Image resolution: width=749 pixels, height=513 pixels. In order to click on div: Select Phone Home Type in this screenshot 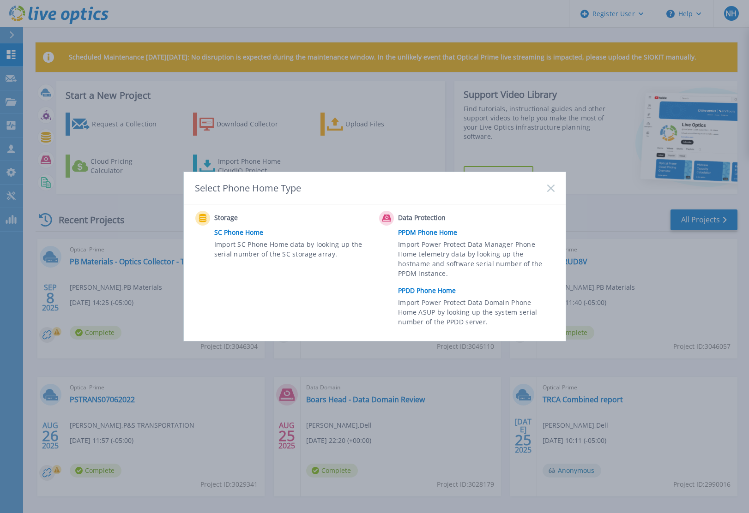, I will do `click(248, 188)`.